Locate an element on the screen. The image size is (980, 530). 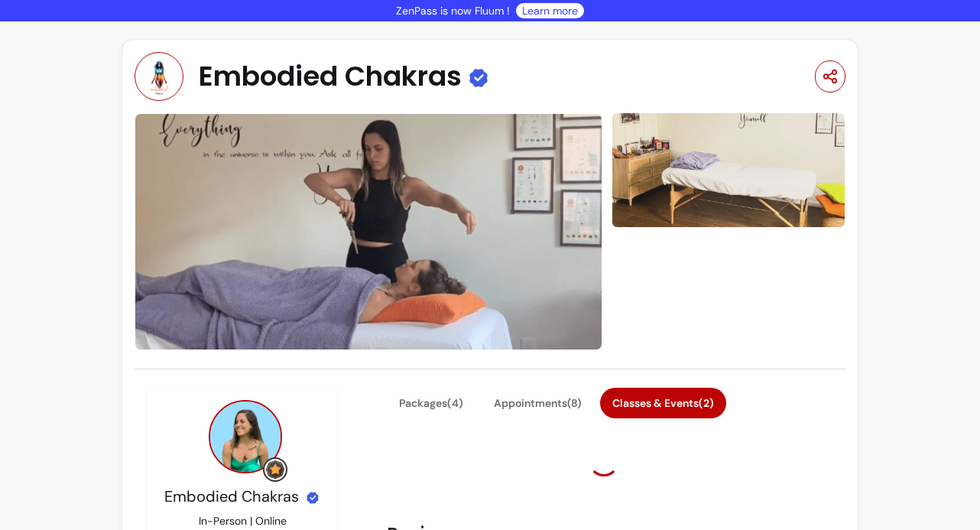
button: Appointments(8) is located at coordinates (538, 402).